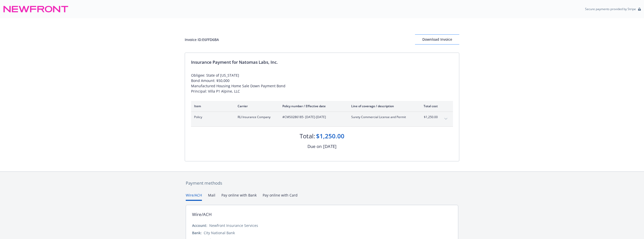  What do you see at coordinates (280, 197) in the screenshot?
I see `button: Pay online with Card` at bounding box center [280, 197].